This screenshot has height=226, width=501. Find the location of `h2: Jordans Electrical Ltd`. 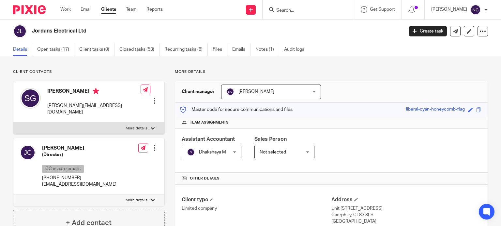

h2: Jordans Electrical Ltd is located at coordinates (179, 31).